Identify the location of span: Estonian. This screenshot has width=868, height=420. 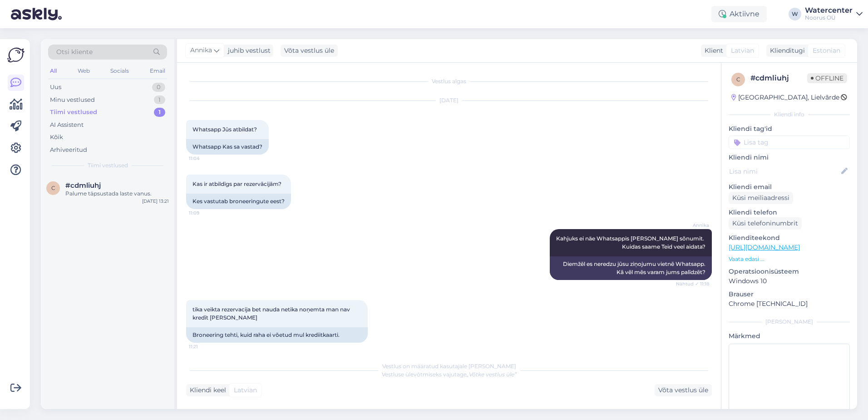
(826, 50).